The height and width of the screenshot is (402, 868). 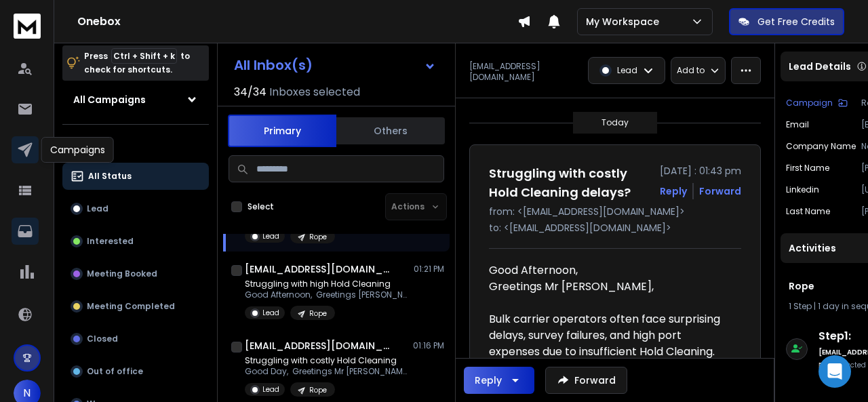 What do you see at coordinates (260, 207) in the screenshot?
I see `label: Select` at bounding box center [260, 207].